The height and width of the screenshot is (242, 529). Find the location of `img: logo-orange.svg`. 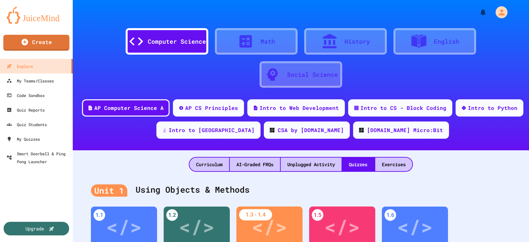

img: logo-orange.svg is located at coordinates (36, 15).